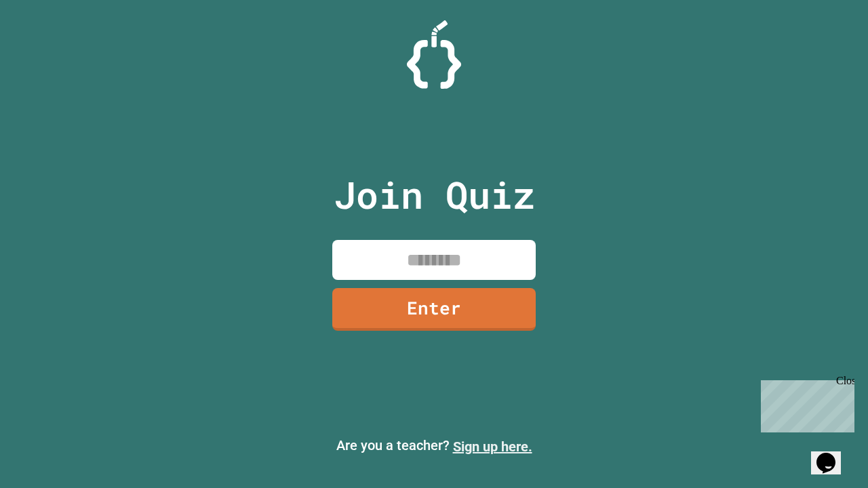 This screenshot has width=868, height=488. I want to click on a: Enter, so click(434, 309).